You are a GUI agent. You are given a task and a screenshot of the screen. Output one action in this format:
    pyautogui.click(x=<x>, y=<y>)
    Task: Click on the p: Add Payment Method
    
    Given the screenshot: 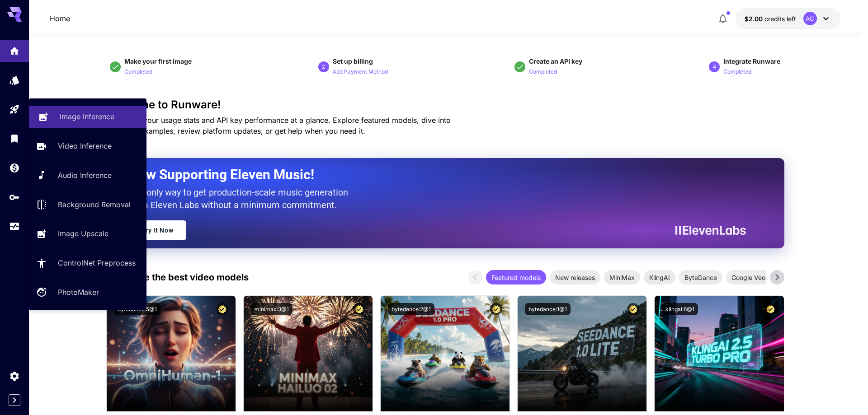 What is the action you would take?
    pyautogui.click(x=360, y=72)
    